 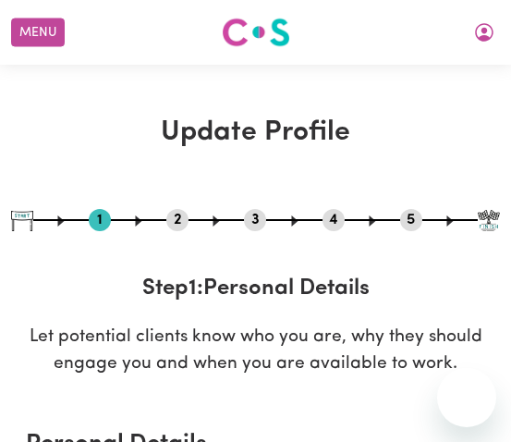 I want to click on button: My Account, so click(x=484, y=32).